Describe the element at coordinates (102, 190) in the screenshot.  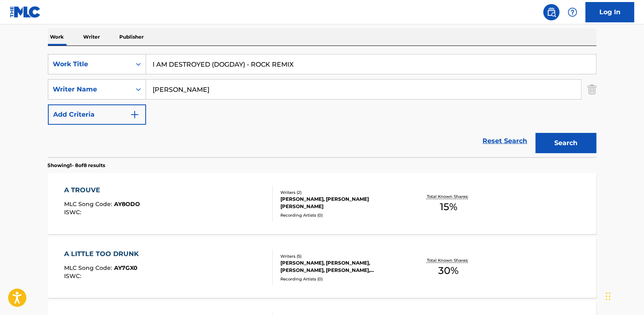
I see `div: A TROUVE` at that location.